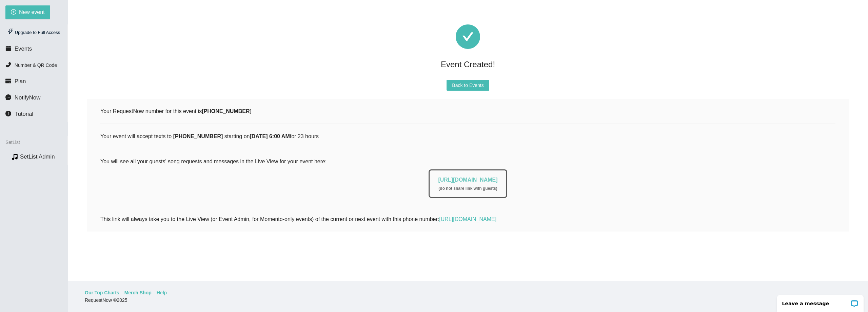  What do you see at coordinates (467, 85) in the screenshot?
I see `button: Back to Events` at bounding box center [467, 85].